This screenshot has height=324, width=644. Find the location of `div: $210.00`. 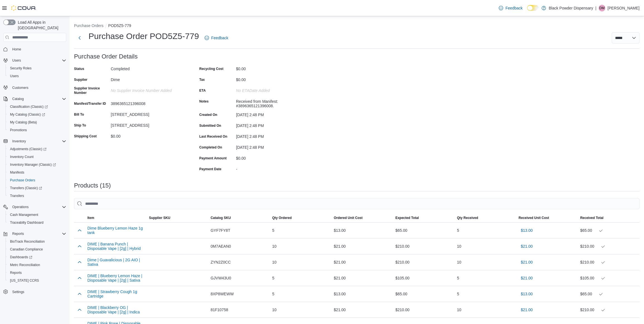

div: $210.00 is located at coordinates (609, 262).